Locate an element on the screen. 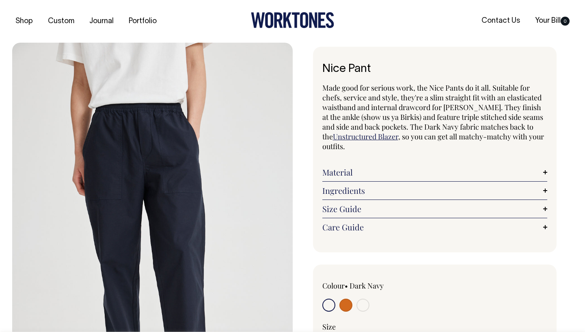 This screenshot has height=332, width=585. a: Journal is located at coordinates (101, 21).